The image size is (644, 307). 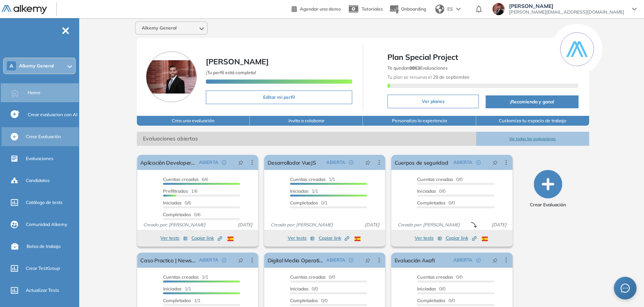 I want to click on a: Desarrollador VueJS, so click(x=292, y=162).